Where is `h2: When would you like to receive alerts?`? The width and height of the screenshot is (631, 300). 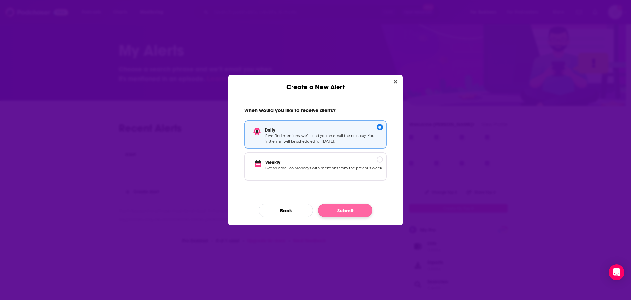 h2: When would you like to receive alerts? is located at coordinates (316, 111).